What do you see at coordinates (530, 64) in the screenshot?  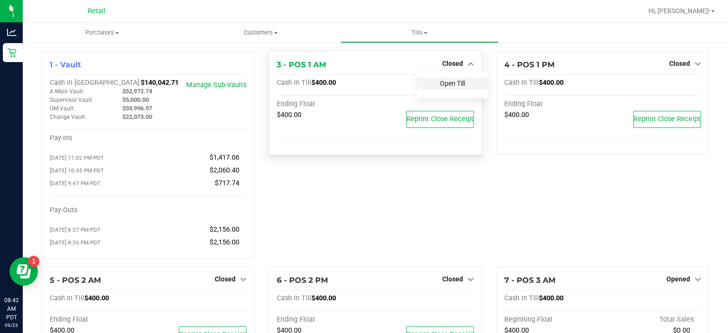 I see `span: 4 - POS 1 PM` at bounding box center [530, 64].